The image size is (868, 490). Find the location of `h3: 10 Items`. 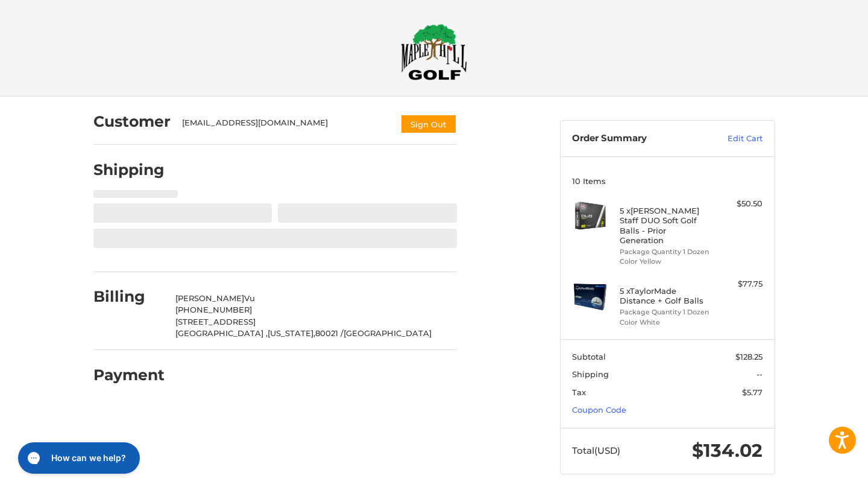

h3: 10 Items is located at coordinates (668, 181).